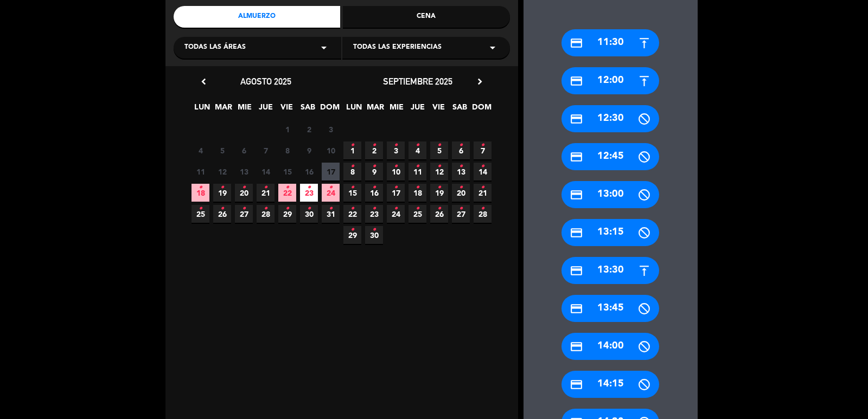 This screenshot has height=419, width=868. I want to click on span: 9, so click(374, 171).